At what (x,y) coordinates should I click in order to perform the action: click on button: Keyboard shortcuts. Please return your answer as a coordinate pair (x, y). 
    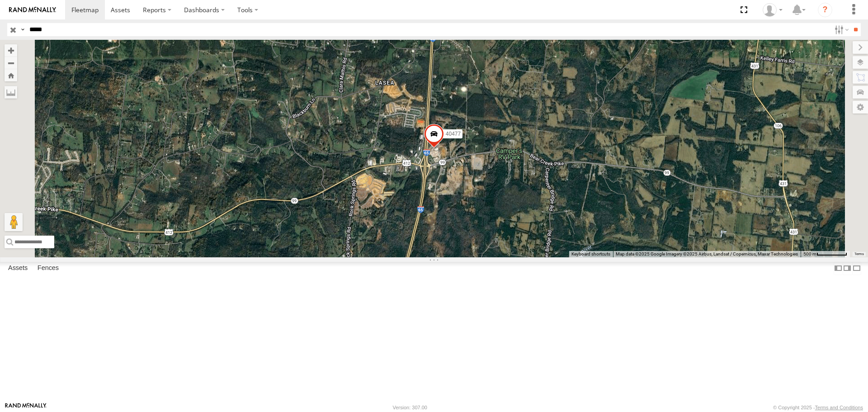
    Looking at the image, I should click on (591, 254).